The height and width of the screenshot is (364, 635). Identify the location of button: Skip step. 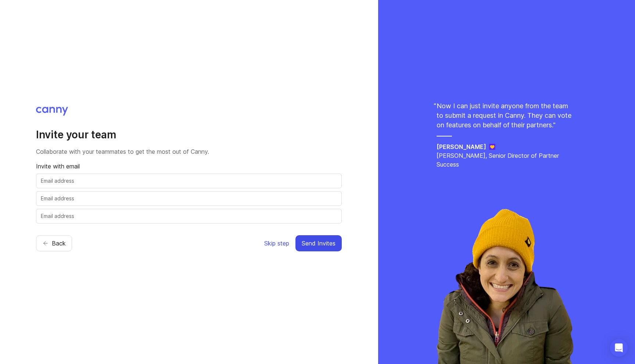
(277, 243).